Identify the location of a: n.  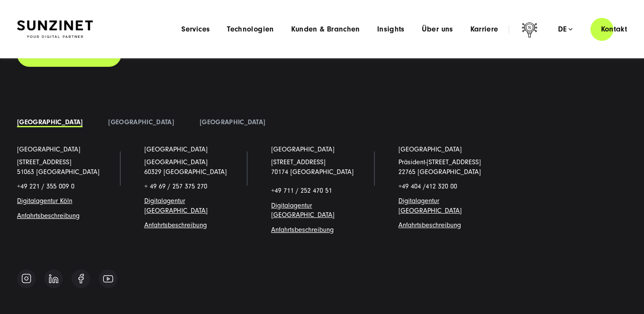
(71, 201).